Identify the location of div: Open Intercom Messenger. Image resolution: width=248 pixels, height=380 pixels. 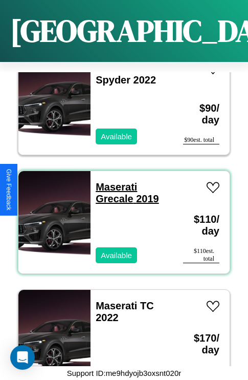
(23, 357).